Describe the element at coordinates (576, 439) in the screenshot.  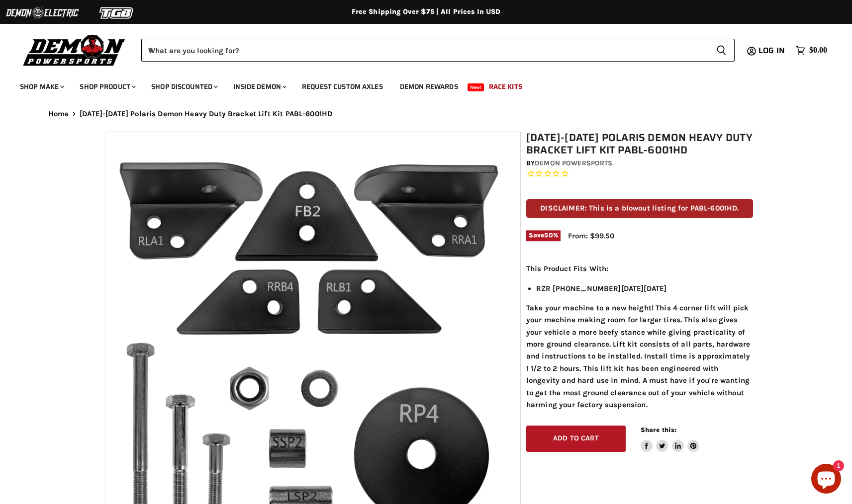
I see `button: Add to cart` at that location.